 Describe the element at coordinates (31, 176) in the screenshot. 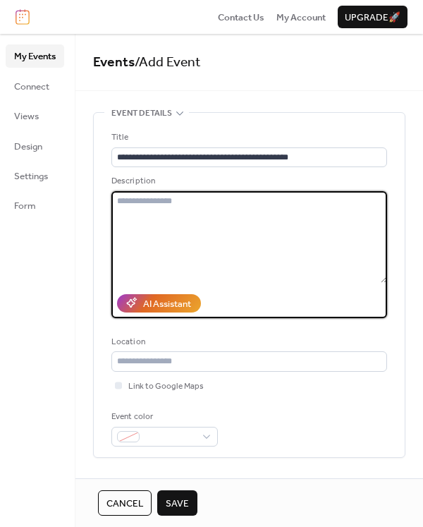

I see `span: Settings` at that location.